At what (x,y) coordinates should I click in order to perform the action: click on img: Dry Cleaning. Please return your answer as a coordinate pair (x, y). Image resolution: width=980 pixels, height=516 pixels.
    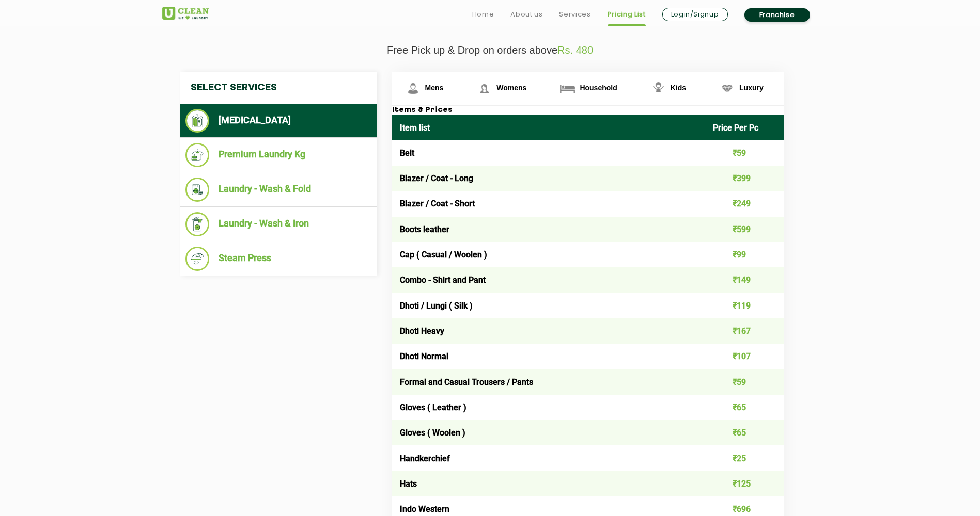
    Looking at the image, I should click on (197, 121).